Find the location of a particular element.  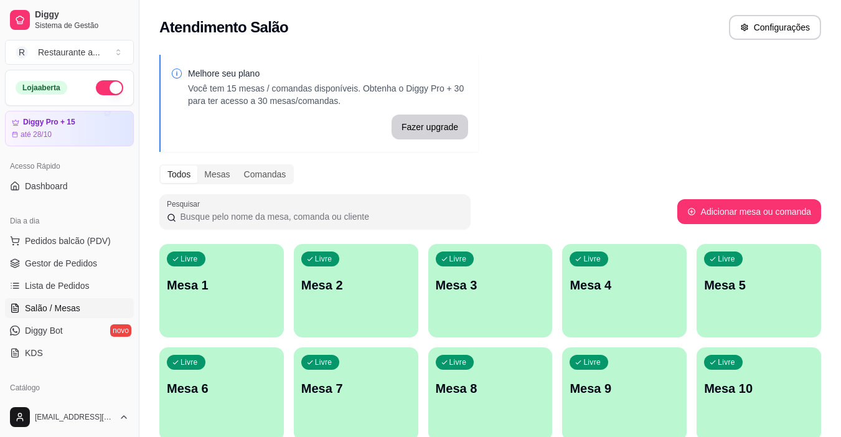

a: Salão / Mesas is located at coordinates (69, 308).